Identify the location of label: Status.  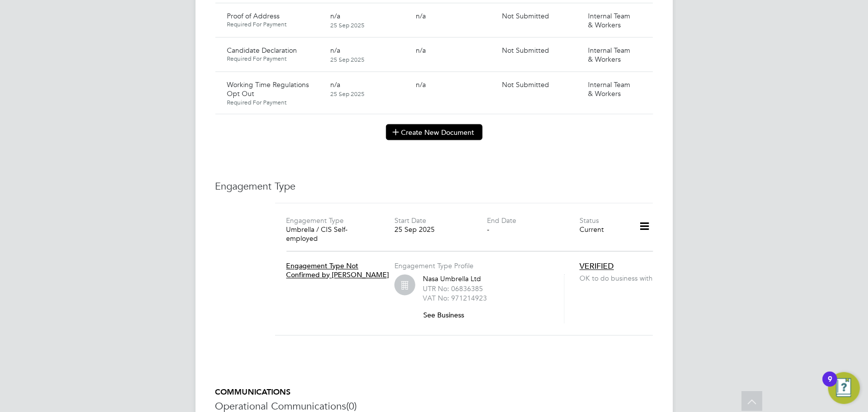
(589, 221).